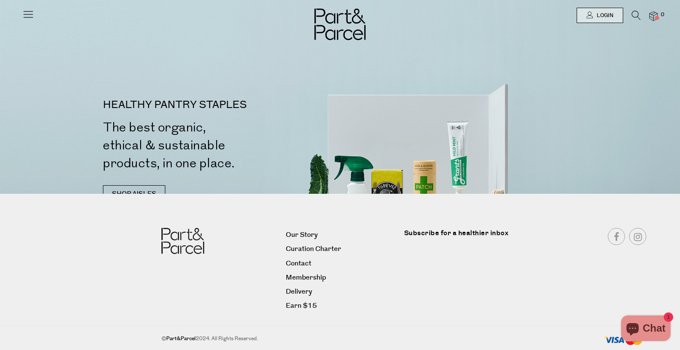 This screenshot has height=350, width=680. What do you see at coordinates (663, 15) in the screenshot?
I see `span: 0` at bounding box center [663, 15].